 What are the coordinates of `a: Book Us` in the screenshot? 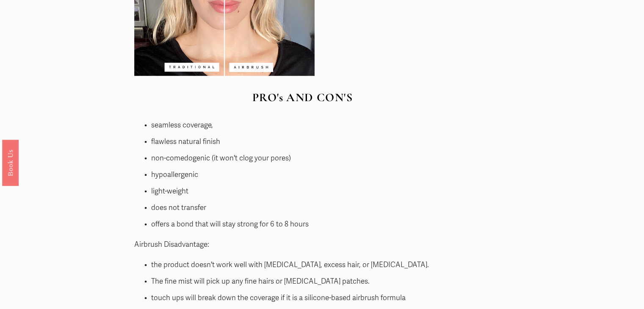 It's located at (10, 163).